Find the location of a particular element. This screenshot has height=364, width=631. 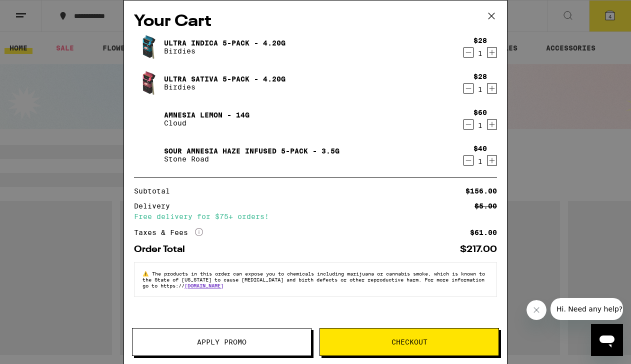

div: $156.00 is located at coordinates (481, 191).